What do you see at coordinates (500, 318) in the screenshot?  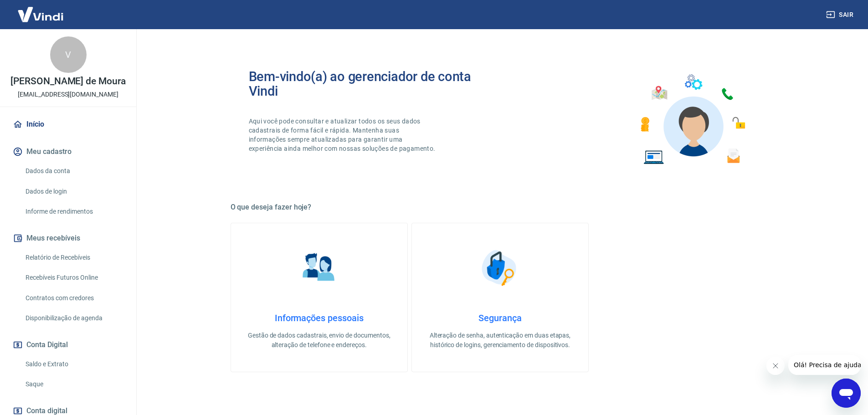 I see `h4: Segurança` at bounding box center [500, 318].